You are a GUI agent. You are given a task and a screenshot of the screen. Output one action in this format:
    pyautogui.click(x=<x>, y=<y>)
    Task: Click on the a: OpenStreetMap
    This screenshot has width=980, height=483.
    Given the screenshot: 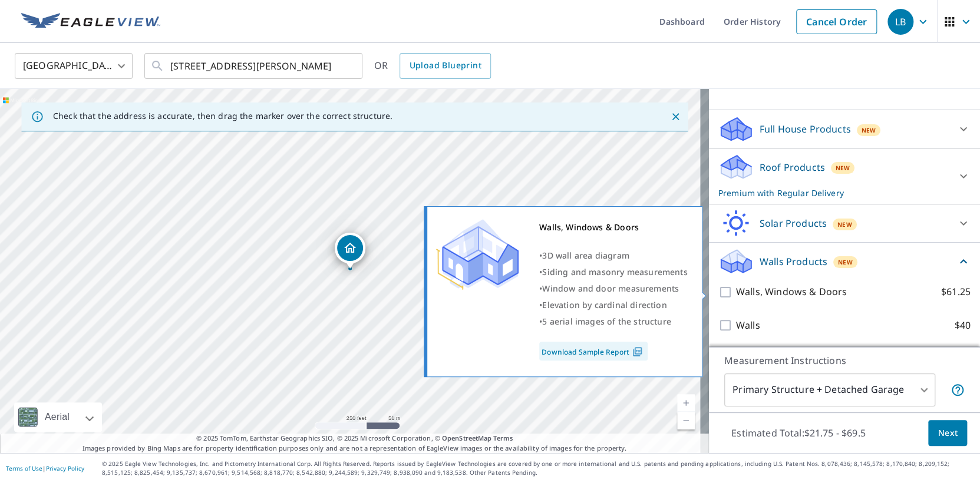 What is the action you would take?
    pyautogui.click(x=467, y=438)
    